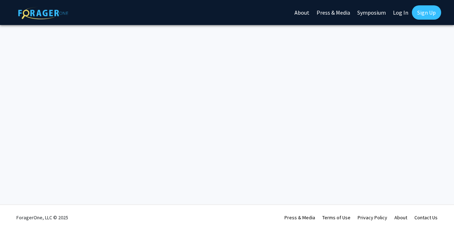 Image resolution: width=454 pixels, height=230 pixels. I want to click on a: Privacy Policy, so click(372, 217).